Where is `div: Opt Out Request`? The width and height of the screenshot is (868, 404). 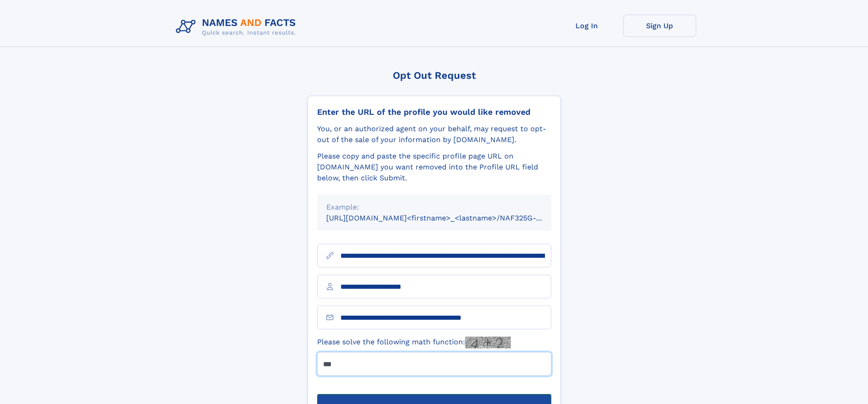
div: Opt Out Request is located at coordinates (434, 76).